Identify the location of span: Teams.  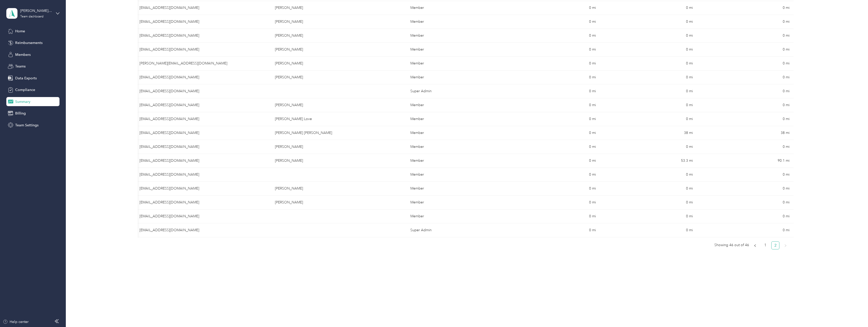
(20, 66).